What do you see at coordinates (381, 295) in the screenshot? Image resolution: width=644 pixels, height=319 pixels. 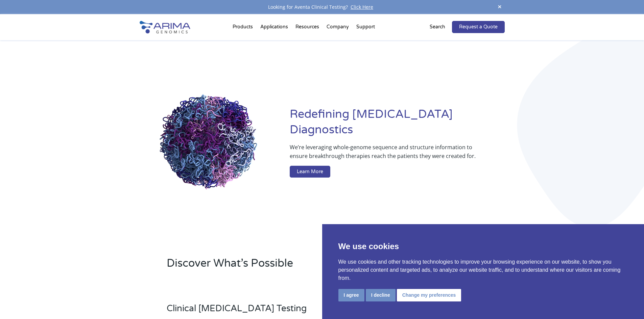 I see `button: I decline` at bounding box center [381, 295].